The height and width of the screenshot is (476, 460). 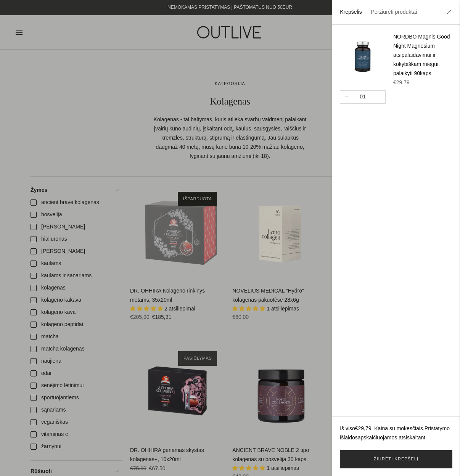 I want to click on a: Krepšelis, so click(x=351, y=12).